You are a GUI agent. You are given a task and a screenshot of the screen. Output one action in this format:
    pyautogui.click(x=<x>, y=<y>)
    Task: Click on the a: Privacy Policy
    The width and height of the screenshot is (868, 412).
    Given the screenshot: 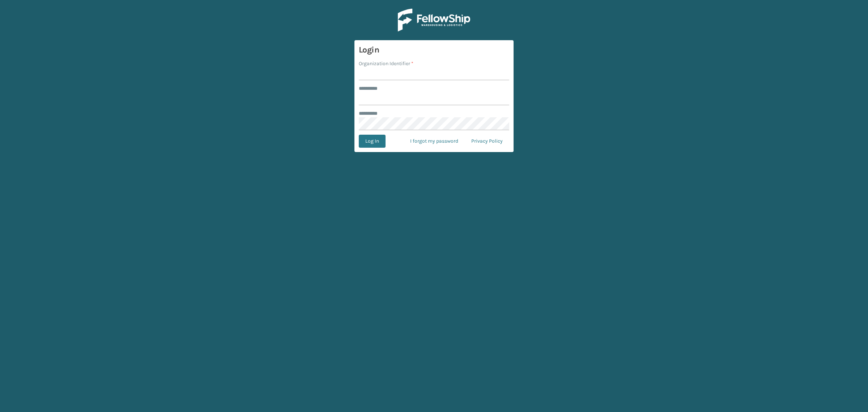 What is the action you would take?
    pyautogui.click(x=487, y=141)
    